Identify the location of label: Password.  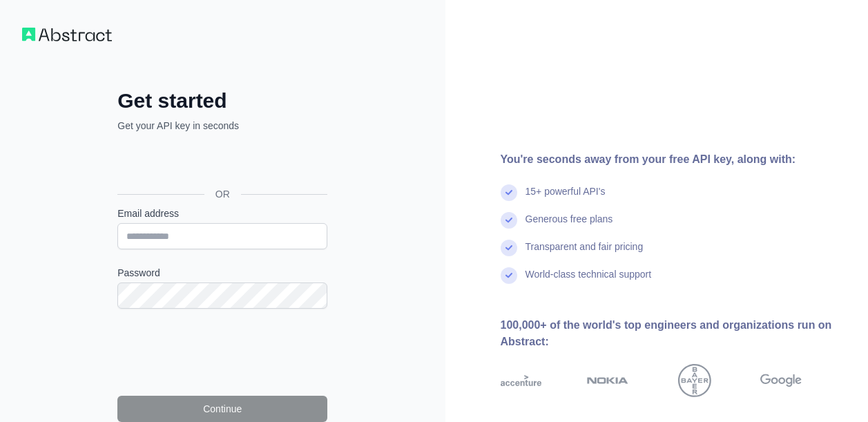
(222, 273).